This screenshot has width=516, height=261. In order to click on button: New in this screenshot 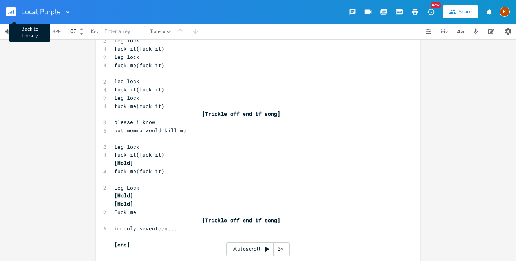, I will do `click(431, 12)`.